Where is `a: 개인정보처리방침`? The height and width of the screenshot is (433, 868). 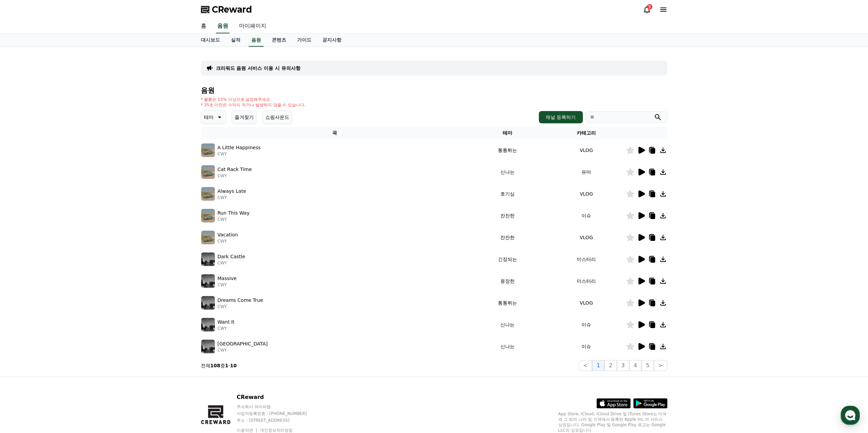
a: 개인정보처리방침 is located at coordinates (276, 430).